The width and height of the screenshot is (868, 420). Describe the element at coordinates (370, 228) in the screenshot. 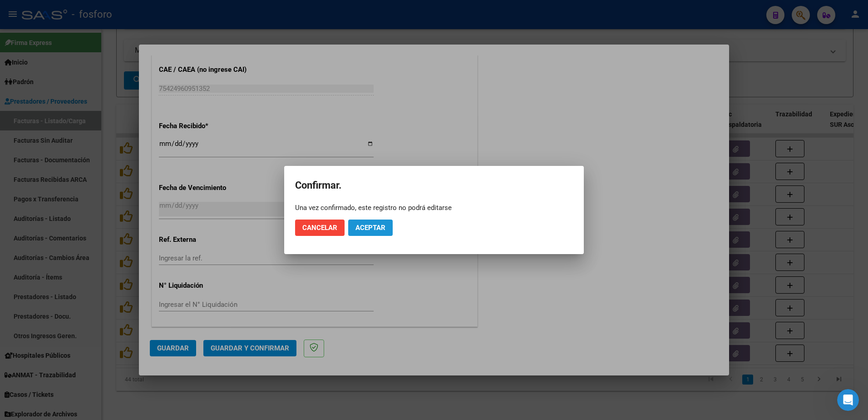

I see `button: Aceptar` at that location.